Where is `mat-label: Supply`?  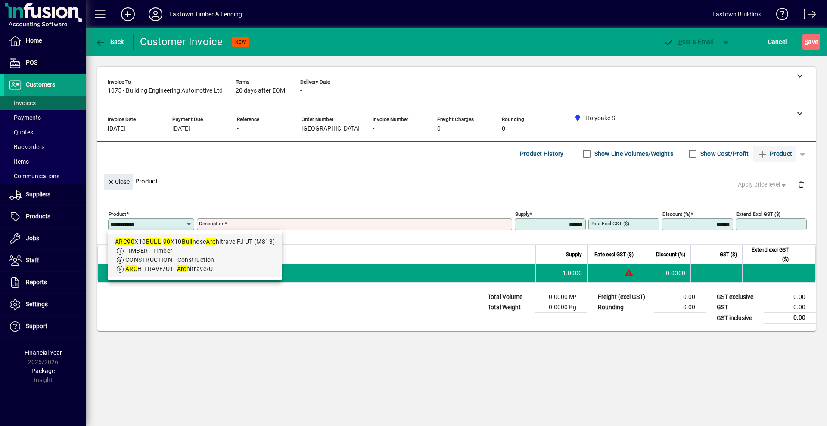
mat-label: Supply is located at coordinates (522, 214).